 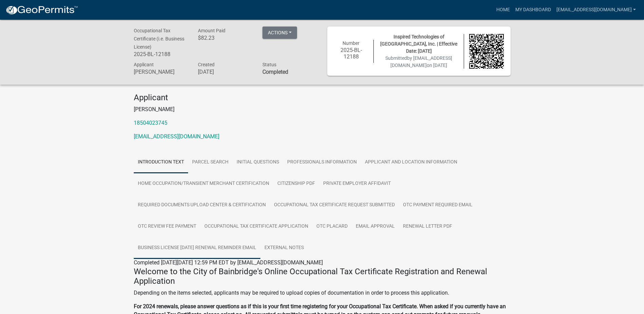 What do you see at coordinates (428, 227) in the screenshot?
I see `a: Renewal Letter PDF` at bounding box center [428, 227].